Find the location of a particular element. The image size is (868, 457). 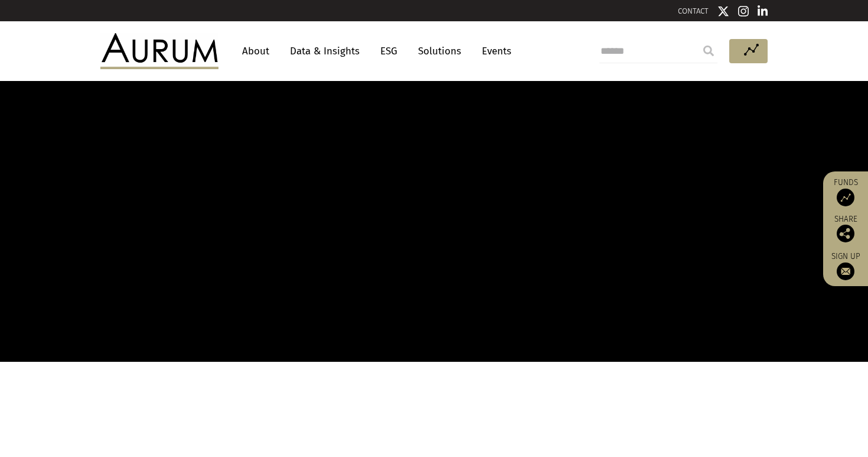

a: About is located at coordinates (256, 51).